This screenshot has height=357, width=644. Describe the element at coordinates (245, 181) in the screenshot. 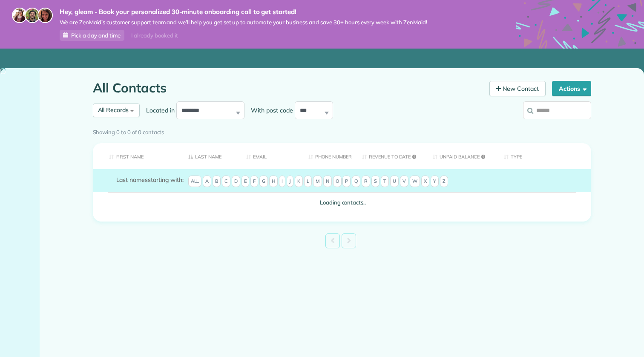

I see `span: E` at that location.